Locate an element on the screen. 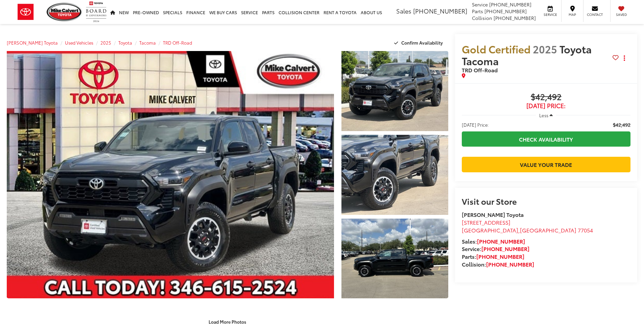  span: Less is located at coordinates (543, 115).